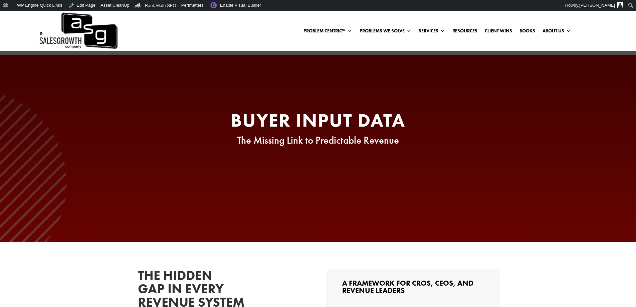  Describe the element at coordinates (318, 122) in the screenshot. I see `h2: Buyer Input Data` at that location.